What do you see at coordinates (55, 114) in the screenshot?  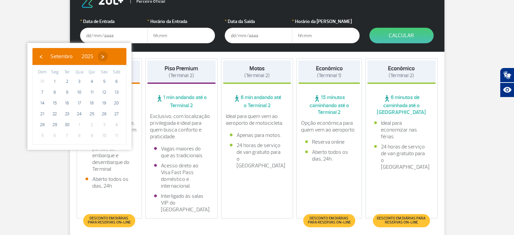 I see `span: 22` at bounding box center [55, 114].